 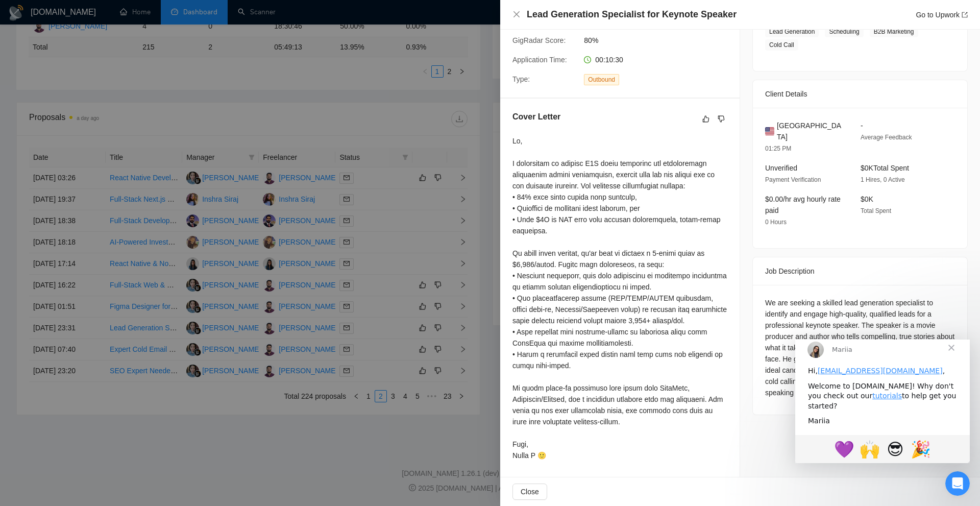 What do you see at coordinates (631, 15) in the screenshot?
I see `h4: Lead Generation Specialist for Keynote Speaker` at bounding box center [631, 15].